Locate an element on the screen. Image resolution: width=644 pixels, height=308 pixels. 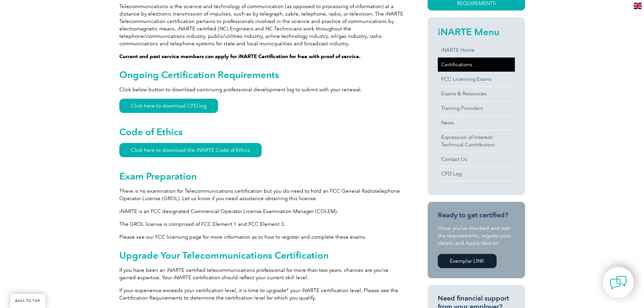
a: News is located at coordinates (476, 123).